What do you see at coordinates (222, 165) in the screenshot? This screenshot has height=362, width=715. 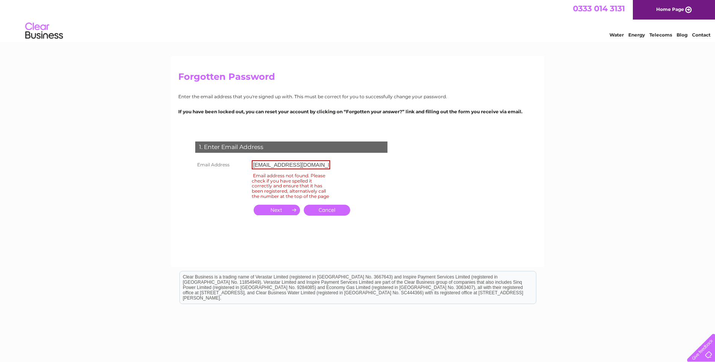 I see `th: Email Address` at bounding box center [222, 165].